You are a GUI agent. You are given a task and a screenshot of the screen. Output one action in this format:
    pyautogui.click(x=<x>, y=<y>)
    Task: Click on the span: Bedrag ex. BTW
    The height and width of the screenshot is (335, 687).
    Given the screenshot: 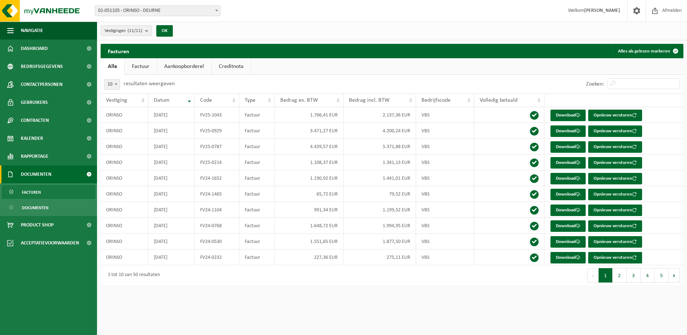 What is the action you would take?
    pyautogui.click(x=299, y=100)
    